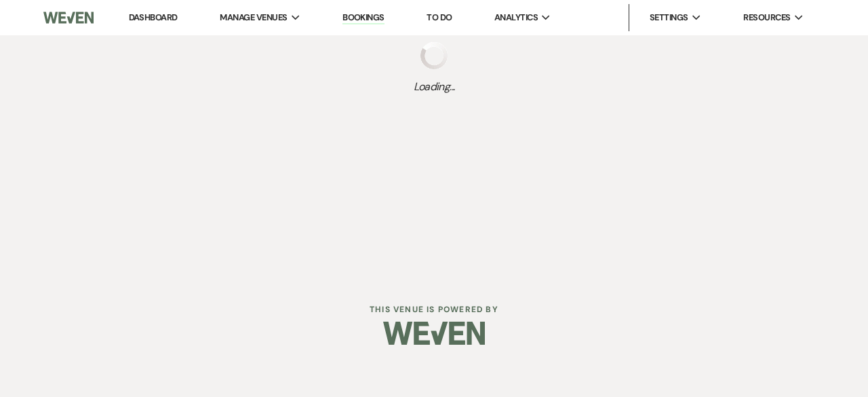  I want to click on a: Dashboard, so click(153, 17).